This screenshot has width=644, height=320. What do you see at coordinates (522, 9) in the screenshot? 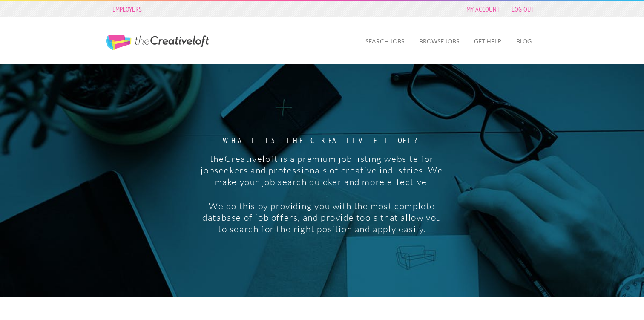
I see `a: Log Out` at bounding box center [522, 9].